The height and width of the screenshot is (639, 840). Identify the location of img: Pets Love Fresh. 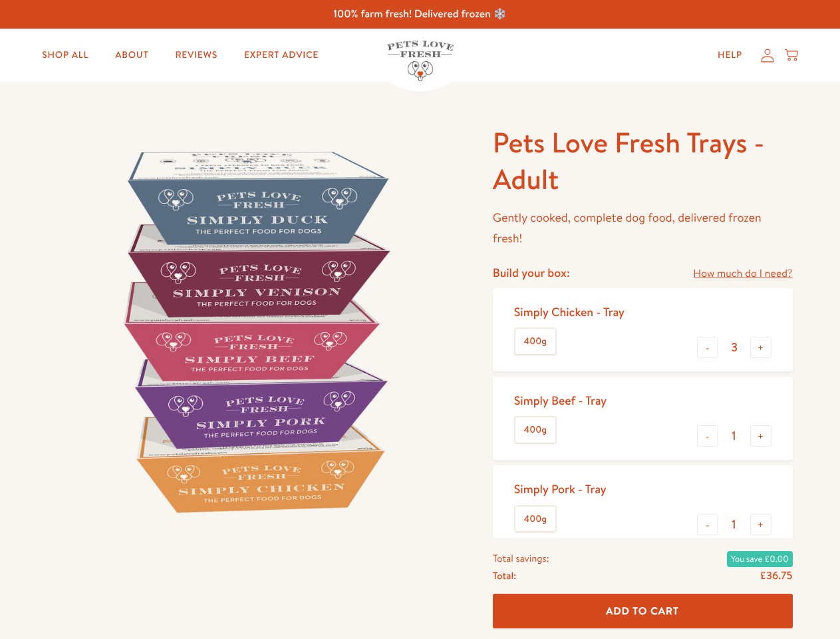
(421, 60).